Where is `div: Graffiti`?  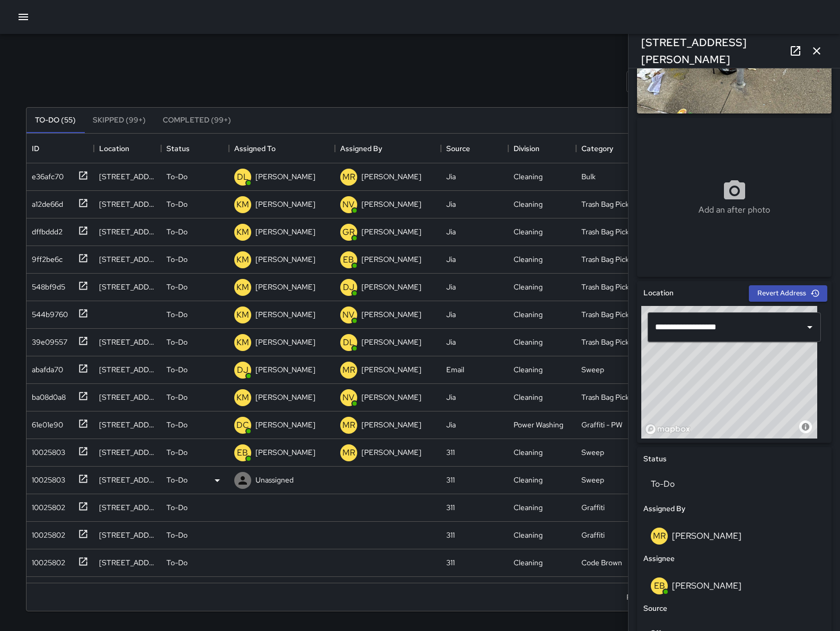 div: Graffiti is located at coordinates (594, 536).